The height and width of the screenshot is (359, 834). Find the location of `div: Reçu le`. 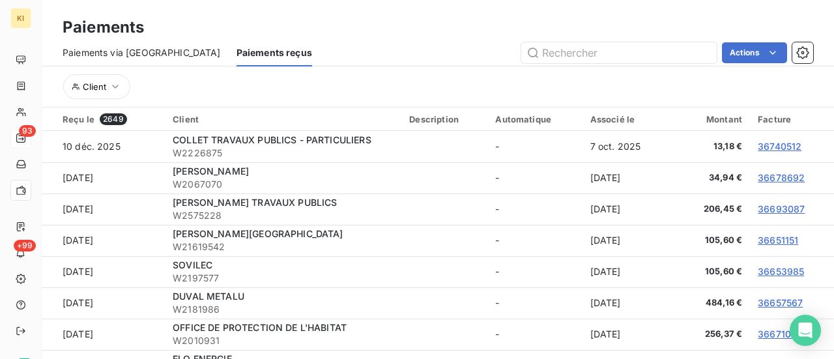

div: Reçu le is located at coordinates (109, 119).